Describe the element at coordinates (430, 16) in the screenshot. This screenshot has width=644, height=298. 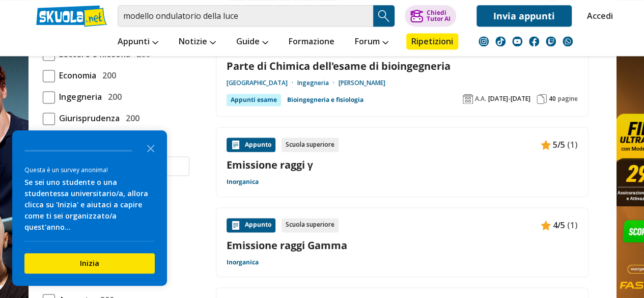
I see `button: ChiediTutor AI` at that location.